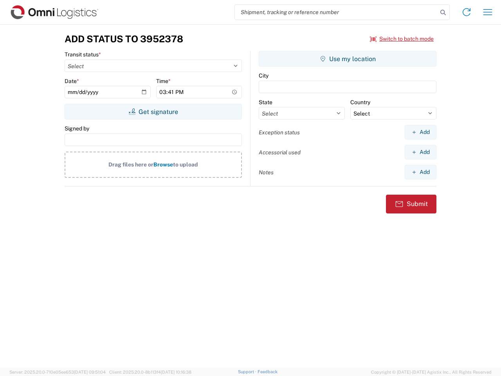 Image resolution: width=501 pixels, height=376 pixels. Describe the element at coordinates (402, 39) in the screenshot. I see `button: Switch to batch mode` at that location.